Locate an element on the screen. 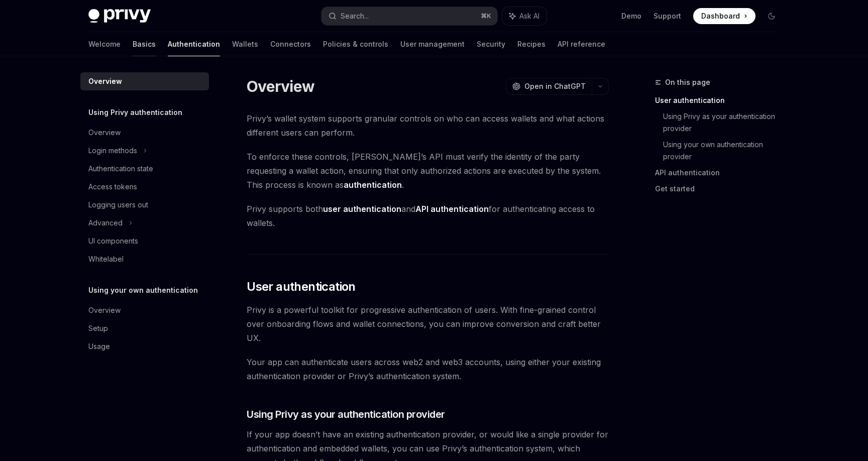 This screenshot has width=868, height=461. h1: Overview is located at coordinates (280, 86).